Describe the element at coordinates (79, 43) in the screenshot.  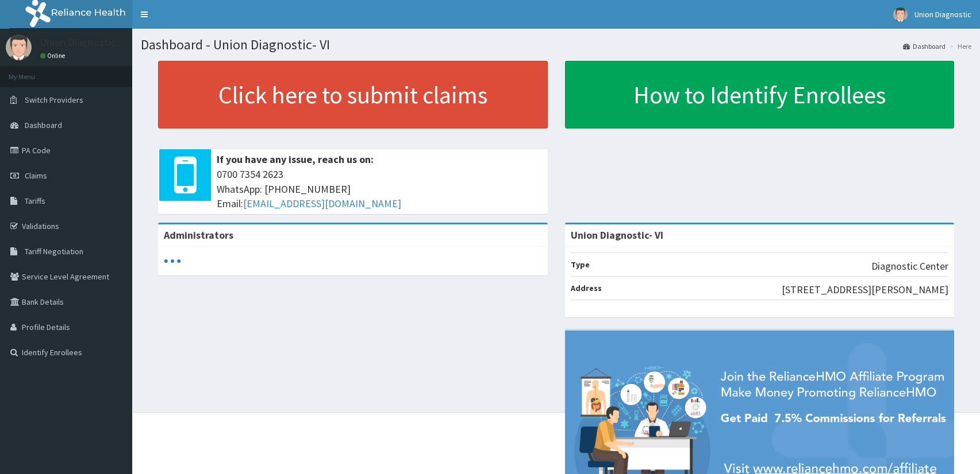
I see `p: Union Diagnostic` at that location.